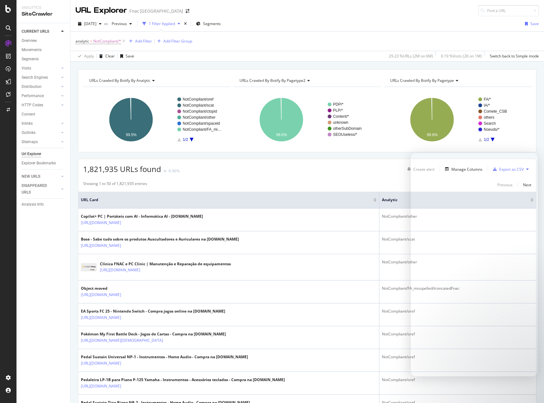 This screenshot has height=403, width=544. I want to click on div: arrow-right-arrow-left, so click(187, 11).